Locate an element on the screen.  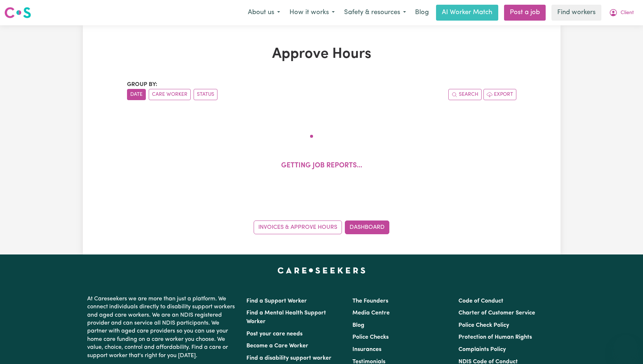
a: The Founders is located at coordinates (370, 301).